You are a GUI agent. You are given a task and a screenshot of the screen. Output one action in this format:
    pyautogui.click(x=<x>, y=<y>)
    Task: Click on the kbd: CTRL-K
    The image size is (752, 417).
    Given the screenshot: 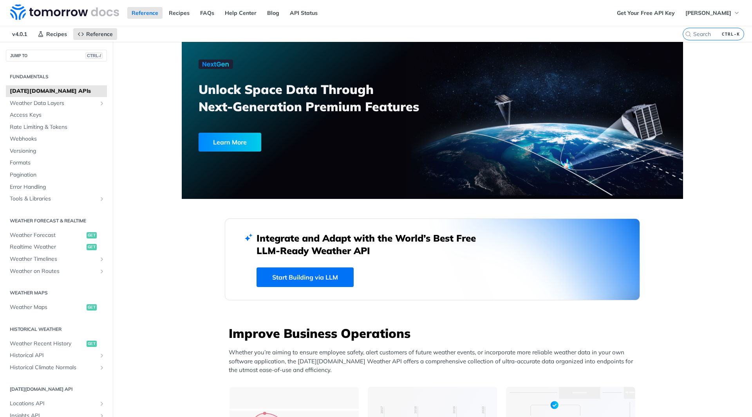 What is the action you would take?
    pyautogui.click(x=731, y=34)
    